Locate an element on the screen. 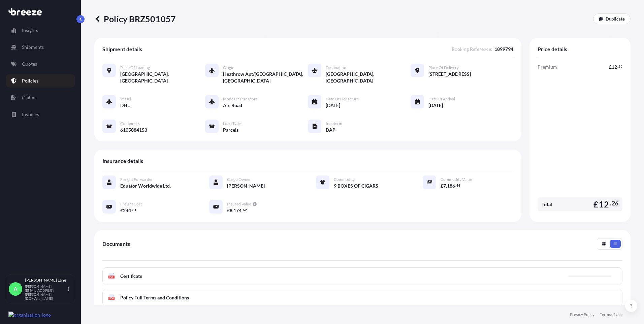 This screenshot has height=324, width=644. a: Privacy Policy is located at coordinates (582, 314).